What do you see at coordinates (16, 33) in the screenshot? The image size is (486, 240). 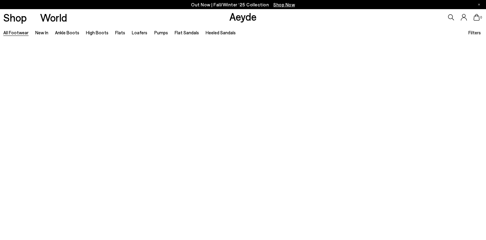 I see `a: All Footwear` at bounding box center [16, 33].